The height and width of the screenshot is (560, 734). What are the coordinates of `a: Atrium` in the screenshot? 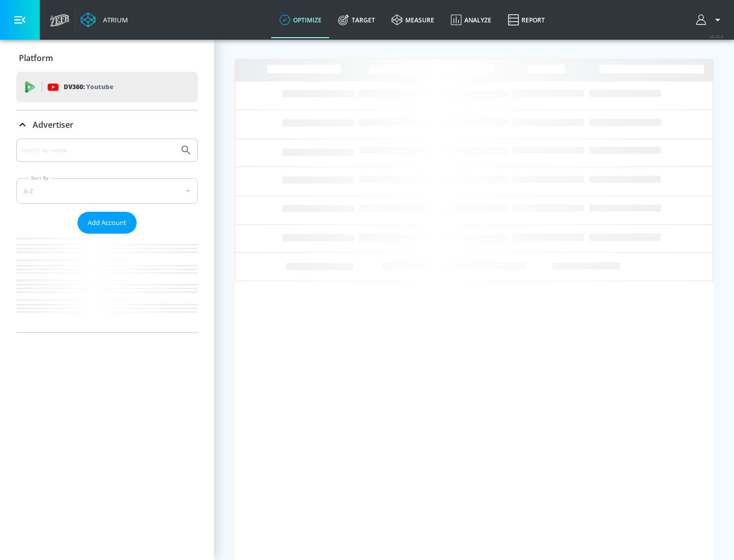 It's located at (104, 20).